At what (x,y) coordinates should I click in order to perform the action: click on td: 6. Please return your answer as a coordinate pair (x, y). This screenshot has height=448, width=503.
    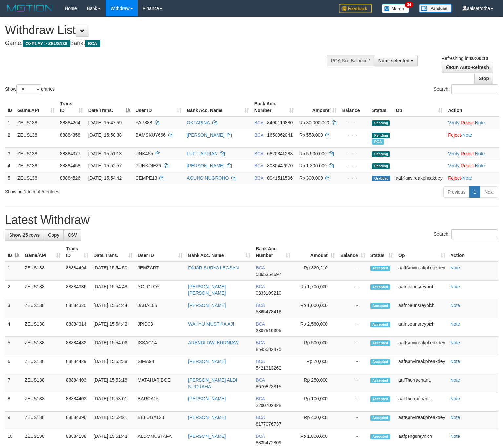
    Looking at the image, I should click on (14, 364).